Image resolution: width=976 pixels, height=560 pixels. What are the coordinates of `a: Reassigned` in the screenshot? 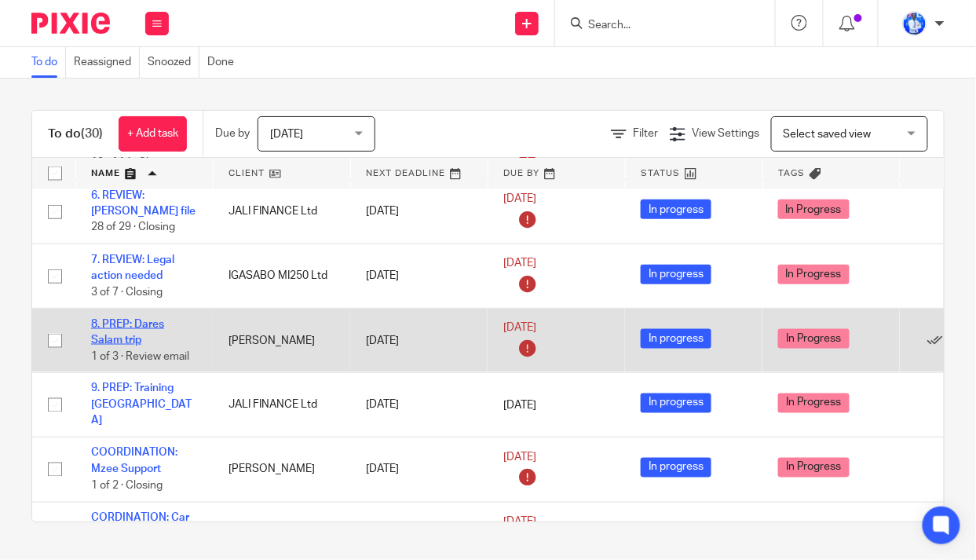 It's located at (107, 62).